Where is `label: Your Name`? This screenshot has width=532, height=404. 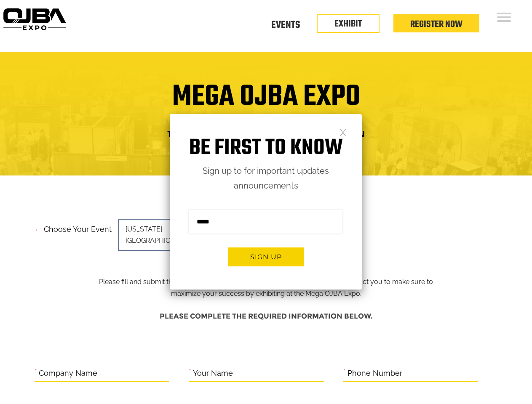
label: Your Name is located at coordinates (213, 373).